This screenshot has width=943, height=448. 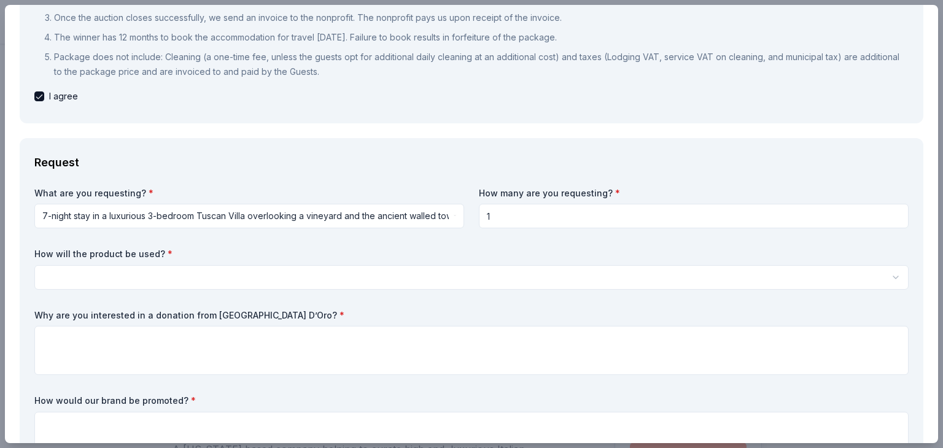 What do you see at coordinates (481, 64) in the screenshot?
I see `p: Package does not include: Cleaning (a one-time fee, unless the guests opt for additional daily cl...` at bounding box center [481, 64].